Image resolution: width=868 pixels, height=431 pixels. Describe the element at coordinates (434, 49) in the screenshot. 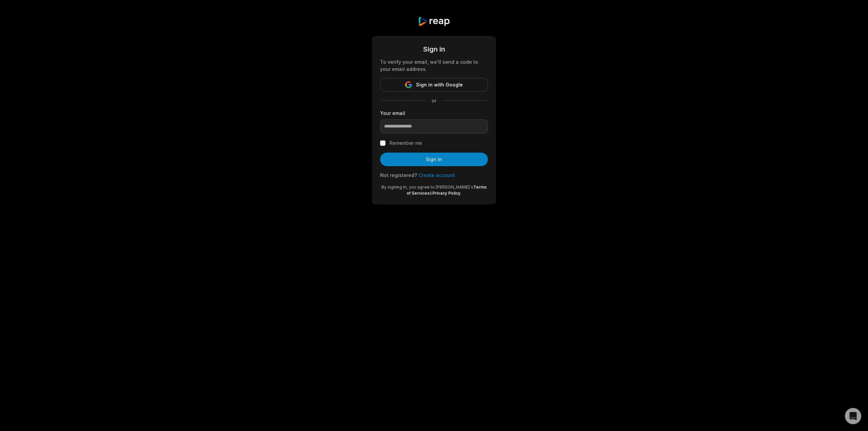

I see `div: Sign in` at that location.